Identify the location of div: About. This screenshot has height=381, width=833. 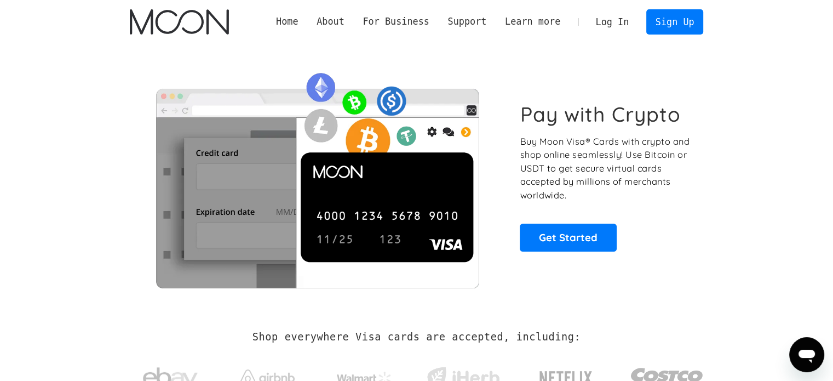
(330, 21).